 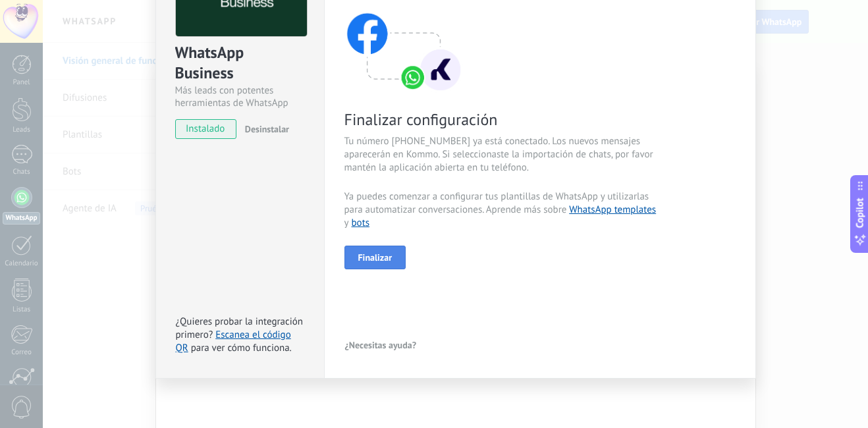 I want to click on span: para ver cómo funciona., so click(x=241, y=348).